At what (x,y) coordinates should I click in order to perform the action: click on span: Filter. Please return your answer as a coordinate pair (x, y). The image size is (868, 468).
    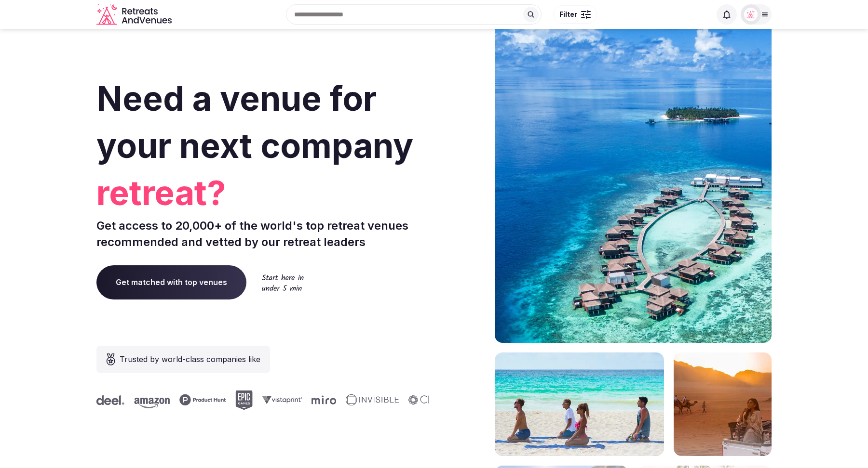
    Looking at the image, I should click on (568, 15).